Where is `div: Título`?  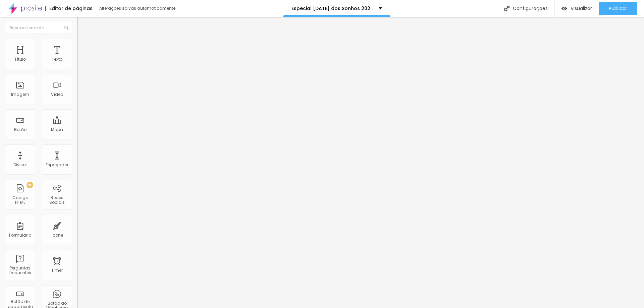 div: Título is located at coordinates (20, 60).